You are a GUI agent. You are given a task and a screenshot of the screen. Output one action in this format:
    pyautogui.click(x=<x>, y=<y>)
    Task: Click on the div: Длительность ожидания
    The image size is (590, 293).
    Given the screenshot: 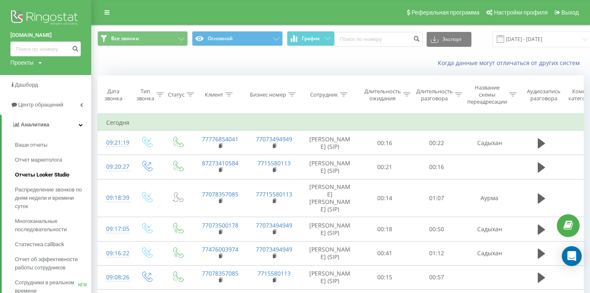 What is the action you would take?
    pyautogui.click(x=383, y=95)
    